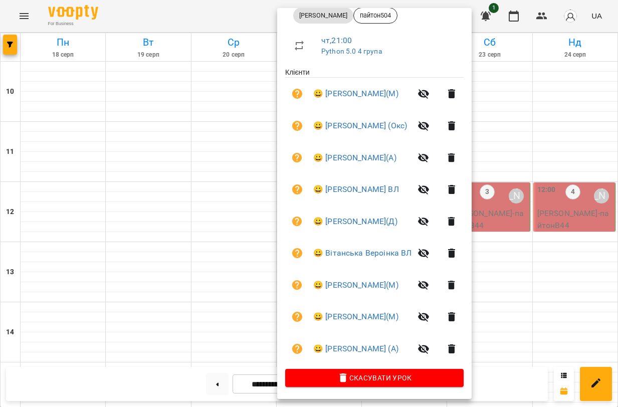 Image resolution: width=618 pixels, height=407 pixels. What do you see at coordinates (375, 16) in the screenshot?
I see `span: пайтон504` at bounding box center [375, 16].